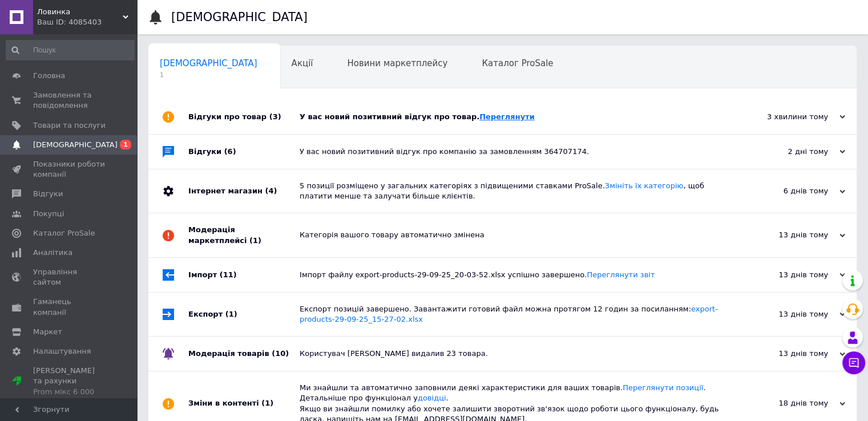 This screenshot has height=421, width=868. I want to click on div: У вас новий позитивний відгук про компанію за замовленням 364707174., so click(515, 152).